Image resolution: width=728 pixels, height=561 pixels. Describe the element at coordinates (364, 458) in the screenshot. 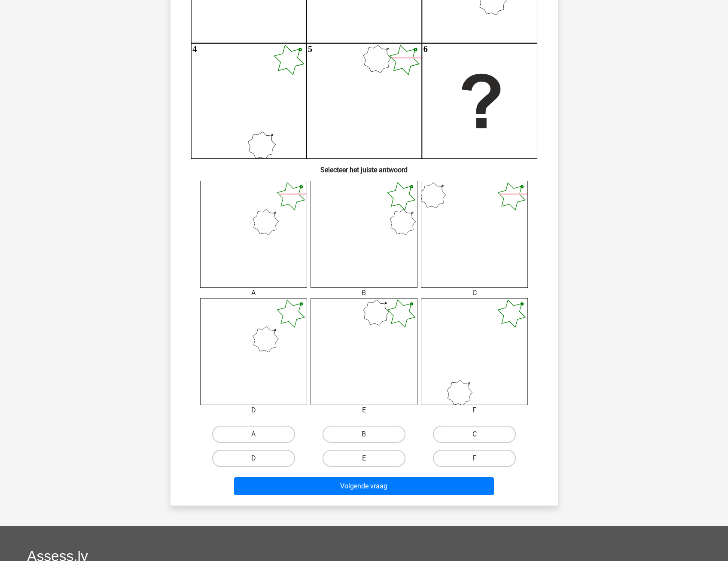

I see `label: E` at that location.